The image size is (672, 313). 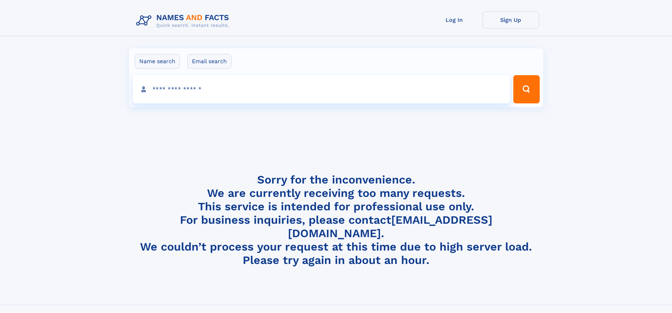 I want to click on input: search input, so click(x=322, y=89).